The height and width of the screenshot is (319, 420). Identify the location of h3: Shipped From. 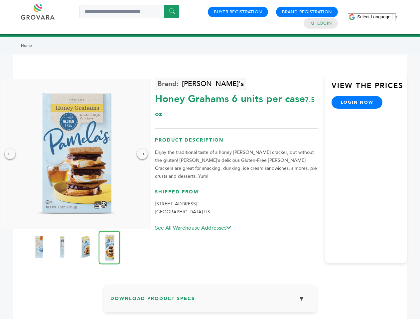
(236, 194).